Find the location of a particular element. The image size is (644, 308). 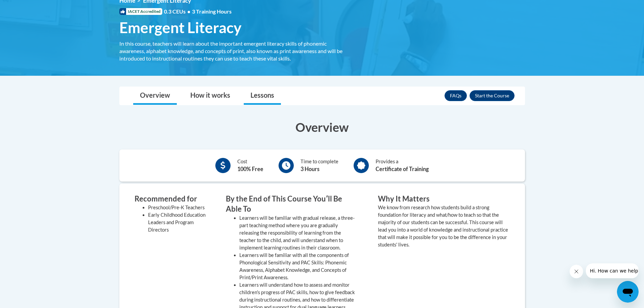

h3: Recommended for is located at coordinates (170, 199).